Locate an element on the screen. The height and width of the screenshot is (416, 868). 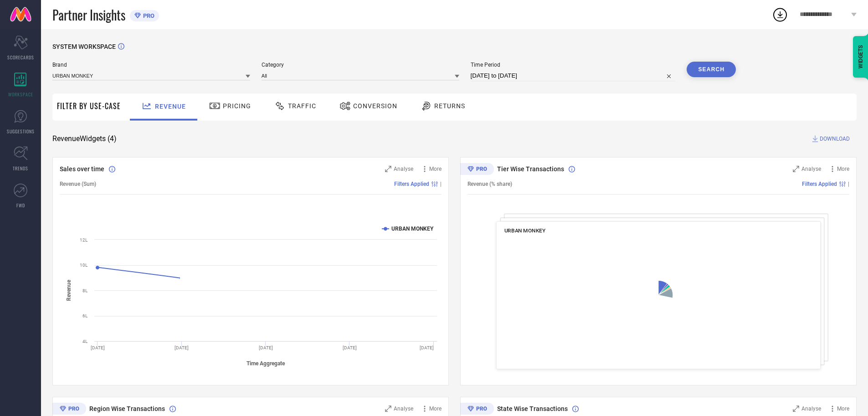
div: Open download list is located at coordinates (780, 14).